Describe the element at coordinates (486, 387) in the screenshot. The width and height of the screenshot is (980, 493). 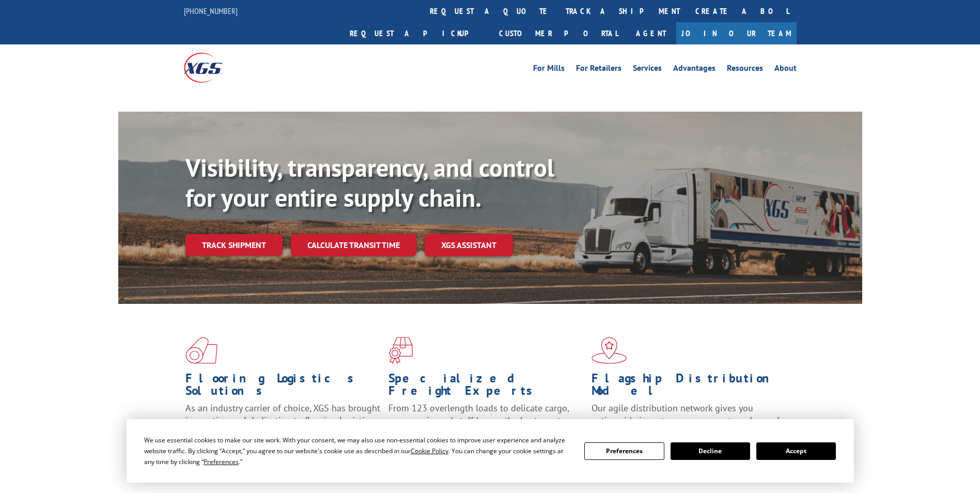
I see `h1: Specialized Freight Experts` at that location.